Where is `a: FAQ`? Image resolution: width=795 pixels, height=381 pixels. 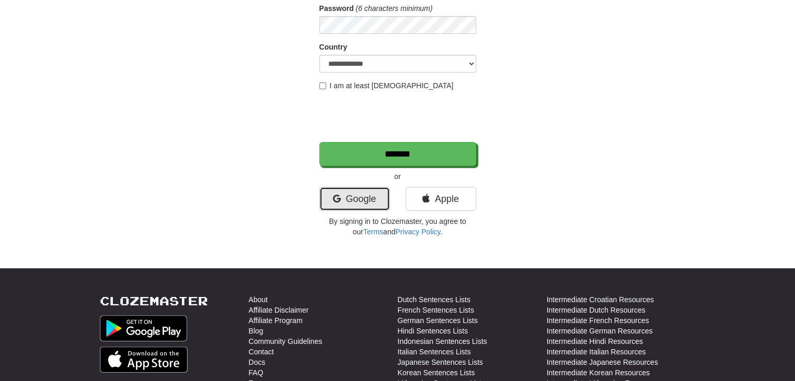
a: FAQ is located at coordinates (256, 373).